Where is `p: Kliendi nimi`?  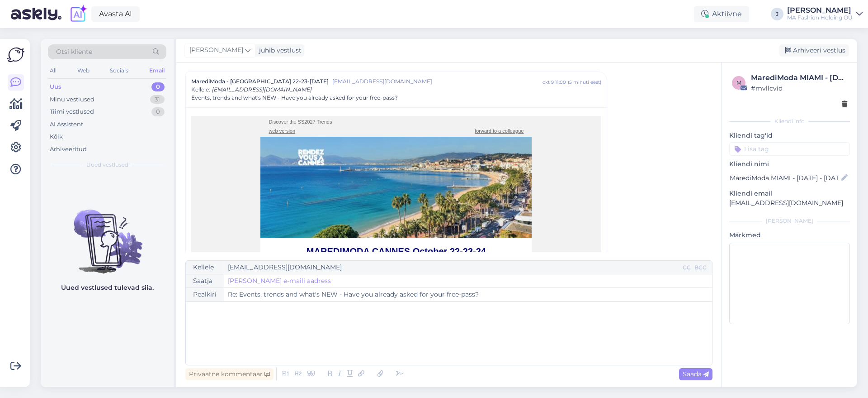 p: Kliendi nimi is located at coordinates (790, 164).